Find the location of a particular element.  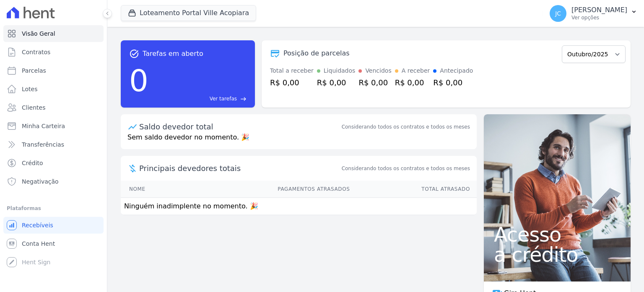

div: Total a receber is located at coordinates (292, 71).